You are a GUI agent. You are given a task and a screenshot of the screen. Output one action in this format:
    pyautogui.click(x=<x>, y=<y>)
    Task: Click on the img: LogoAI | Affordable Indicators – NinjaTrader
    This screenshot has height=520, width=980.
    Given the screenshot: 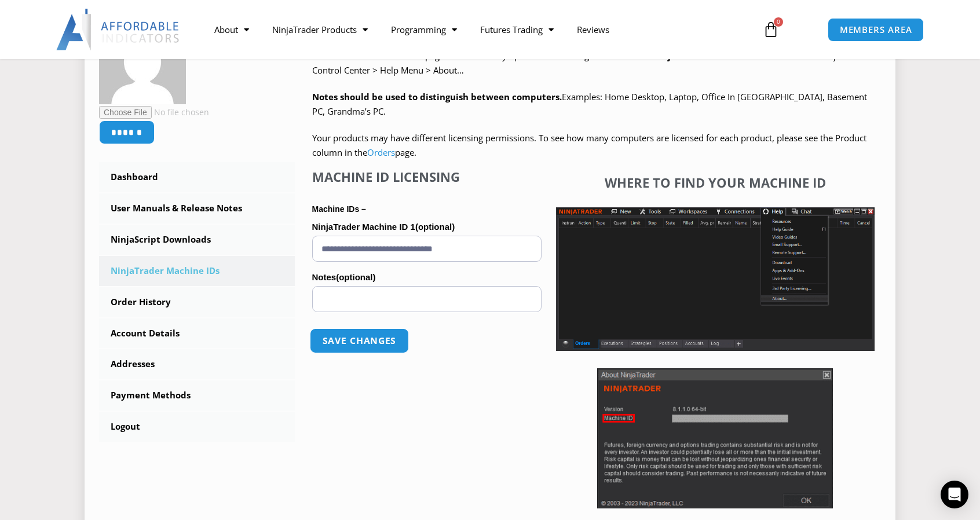 What is the action you would take?
    pyautogui.click(x=119, y=30)
    